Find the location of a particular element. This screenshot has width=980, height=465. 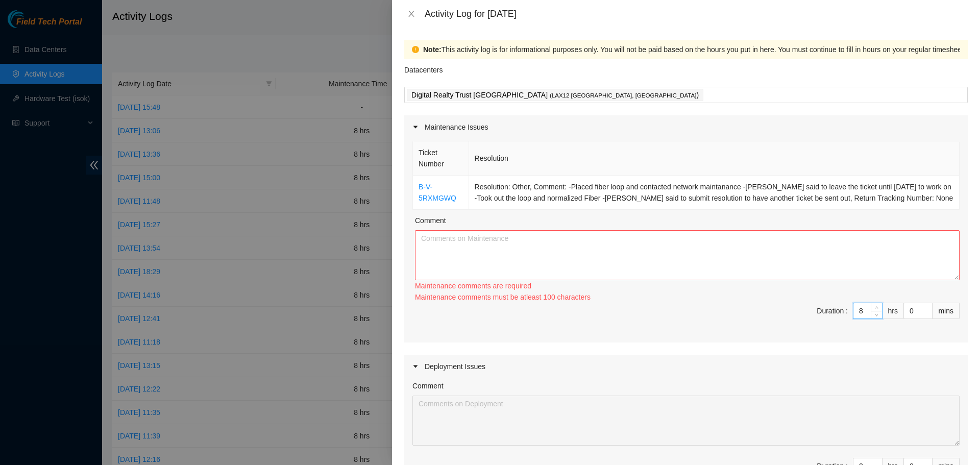

span: up is located at coordinates (877, 308).